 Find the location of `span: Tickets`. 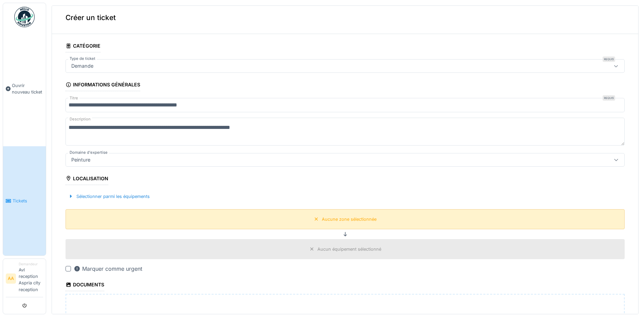

span: Tickets is located at coordinates (28, 200).